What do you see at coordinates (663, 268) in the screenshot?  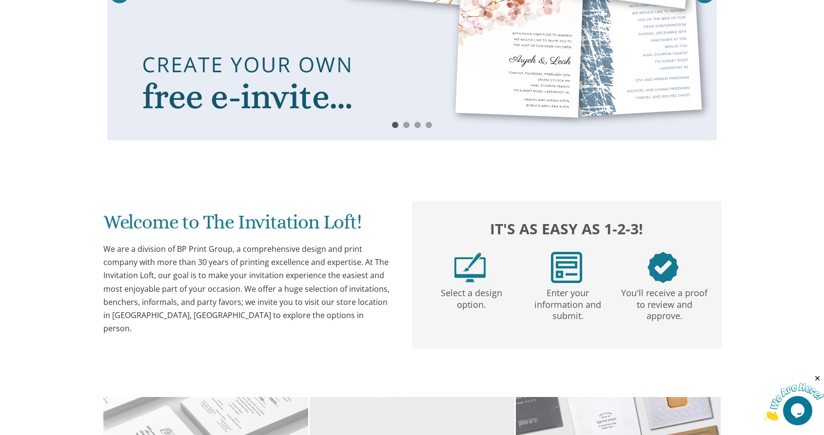 I see `img: step3.png` at bounding box center [663, 268].